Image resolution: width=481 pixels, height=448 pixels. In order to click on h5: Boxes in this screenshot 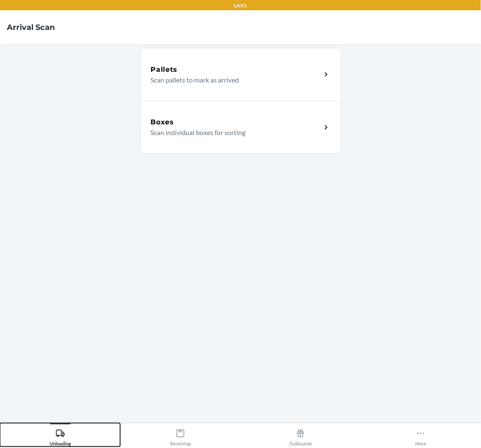, I will do `click(163, 123)`.